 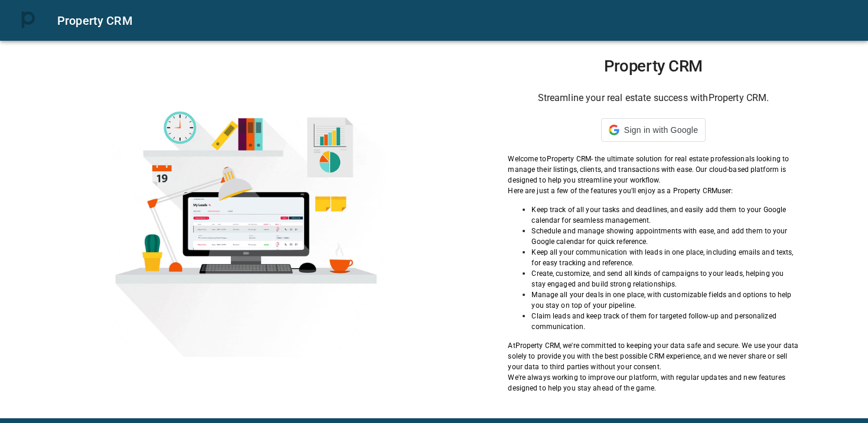 I want to click on p: Keep track of all your tasks and deadlines, and easily add them to your Google calendar for seaml..., so click(x=665, y=216).